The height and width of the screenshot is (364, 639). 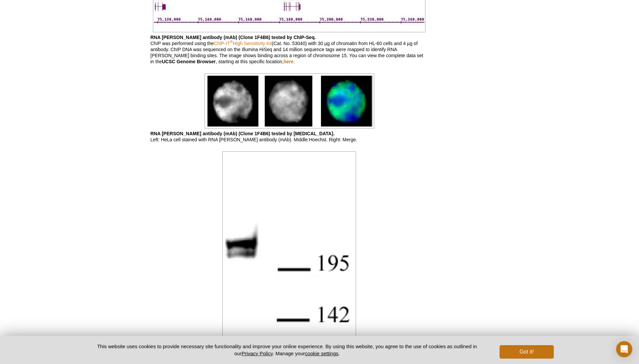 I want to click on img: RNA pol II antibody (mAb) tested by immunofluorescence., so click(x=289, y=101).